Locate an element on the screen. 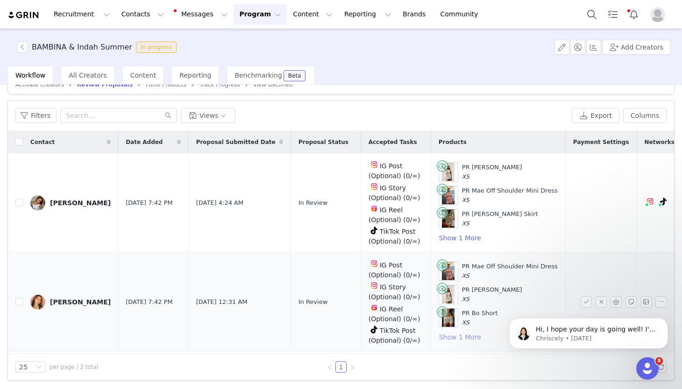 The height and width of the screenshot is (389, 682). span: per page | 2 total is located at coordinates (74, 367).